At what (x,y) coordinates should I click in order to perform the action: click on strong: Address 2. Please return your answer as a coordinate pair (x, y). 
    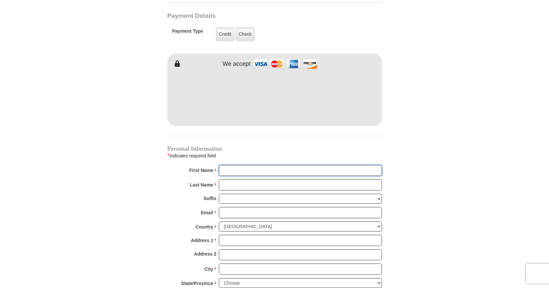
    Looking at the image, I should click on (205, 254).